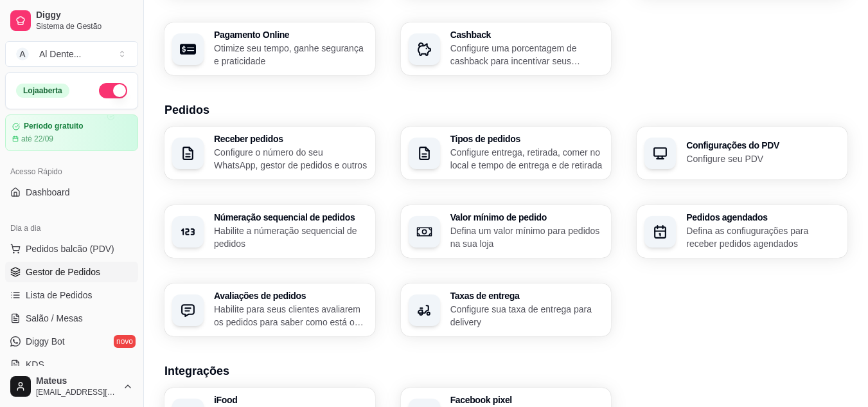 The height and width of the screenshot is (407, 868). Describe the element at coordinates (763, 237) in the screenshot. I see `p: Defina as confiugurações para receber pedidos agendados` at that location.